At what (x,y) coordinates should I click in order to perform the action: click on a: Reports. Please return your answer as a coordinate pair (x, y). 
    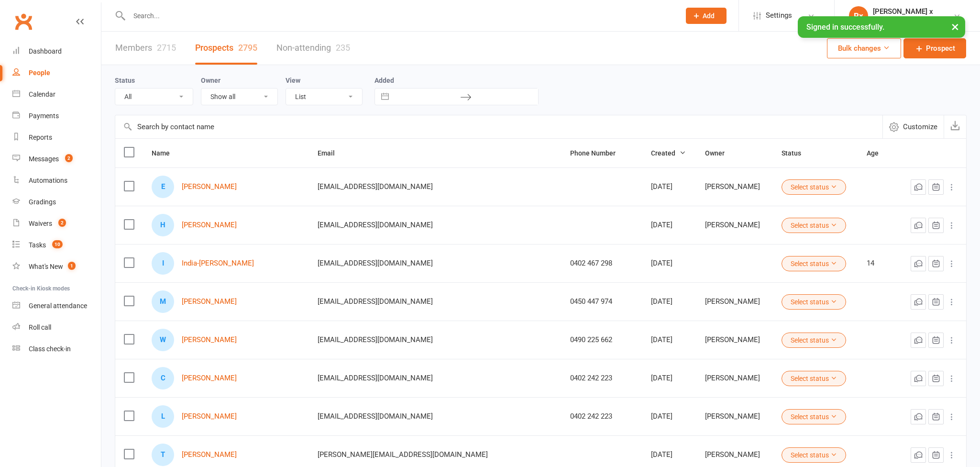
    Looking at the image, I should click on (57, 137).